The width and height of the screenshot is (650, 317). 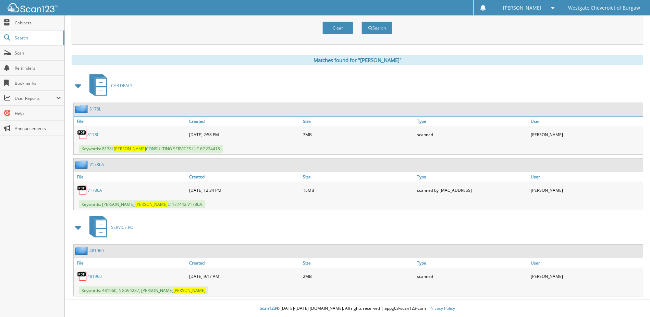 I want to click on span: Scan123, so click(x=268, y=308).